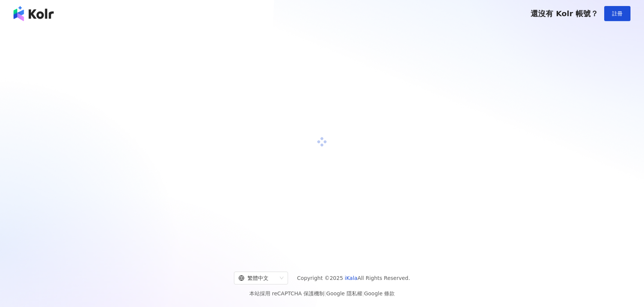 Image resolution: width=644 pixels, height=307 pixels. What do you see at coordinates (617, 13) in the screenshot?
I see `span: 註冊` at bounding box center [617, 13].